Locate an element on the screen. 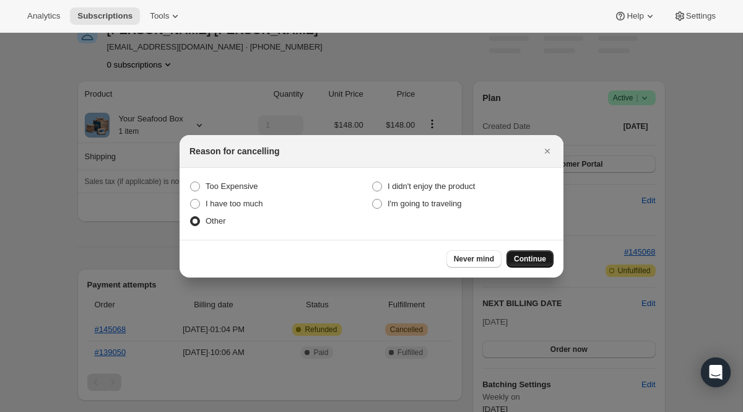 The image size is (743, 412). button: Settings is located at coordinates (695, 16).